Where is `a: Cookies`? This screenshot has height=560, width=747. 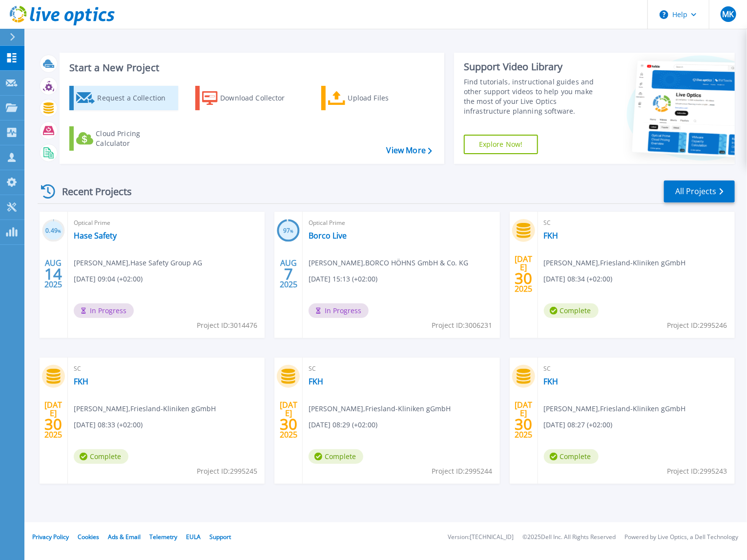
a: Cookies is located at coordinates (88, 537).